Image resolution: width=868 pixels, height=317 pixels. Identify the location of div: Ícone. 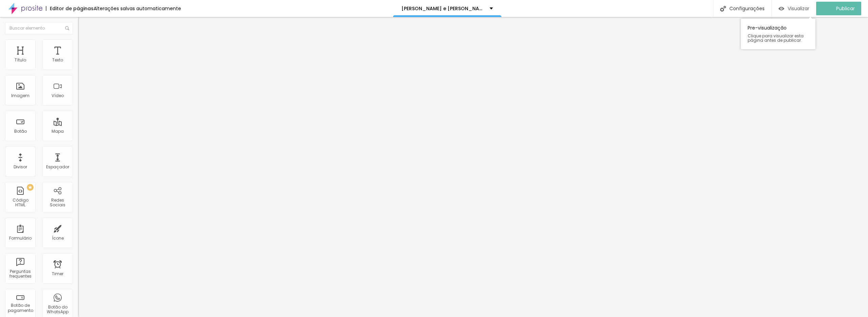
(58, 238).